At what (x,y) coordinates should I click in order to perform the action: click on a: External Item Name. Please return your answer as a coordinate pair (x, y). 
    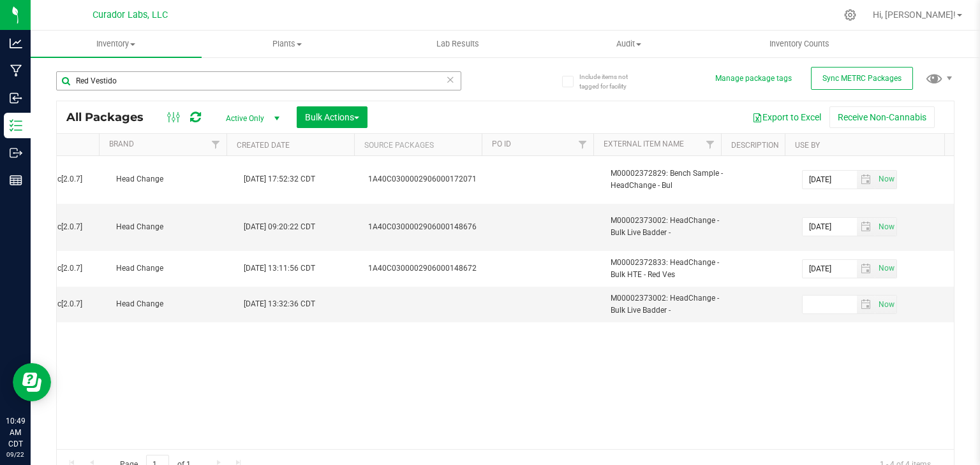
    Looking at the image, I should click on (643, 145).